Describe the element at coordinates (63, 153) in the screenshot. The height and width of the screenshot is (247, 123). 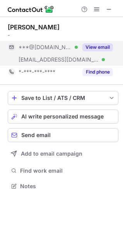
I see `button: Add to email campaign` at that location.